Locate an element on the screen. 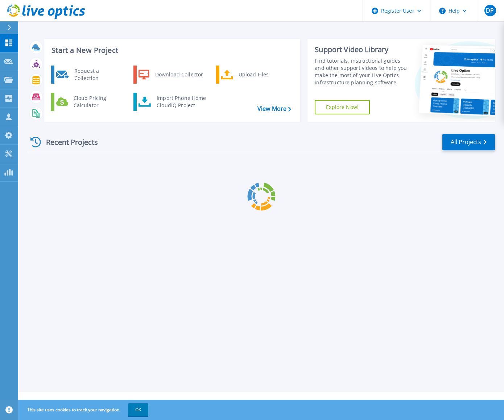 This screenshot has width=504, height=420. button: OK is located at coordinates (138, 410).